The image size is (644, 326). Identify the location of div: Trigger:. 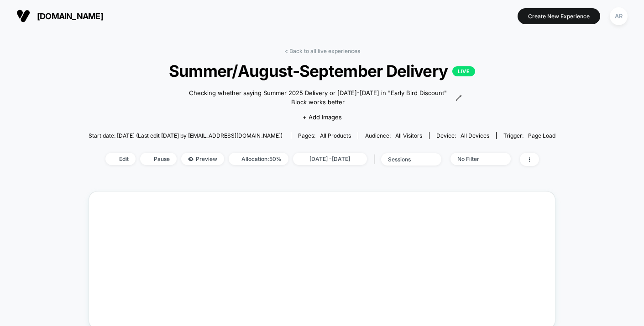
(530, 135).